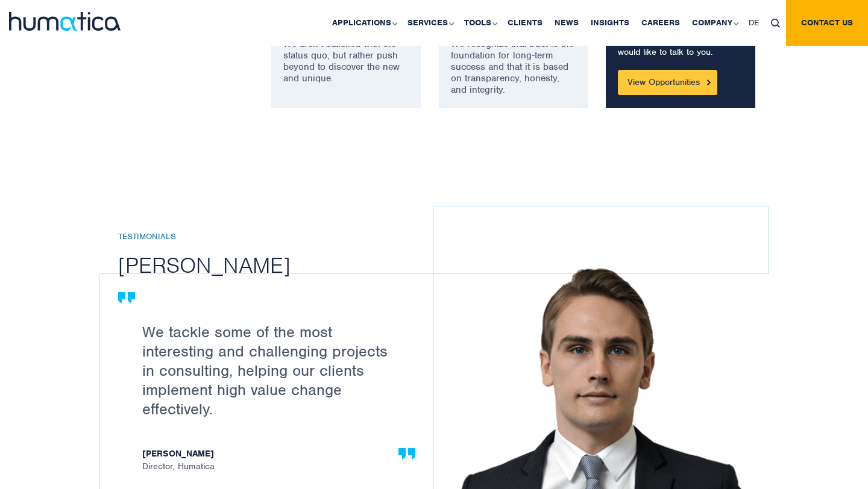 The width and height of the screenshot is (868, 489). What do you see at coordinates (514, 67) in the screenshot?
I see `p: We recognize that trust is the foundation for long-term success and that it is based on transpare...` at bounding box center [514, 67].